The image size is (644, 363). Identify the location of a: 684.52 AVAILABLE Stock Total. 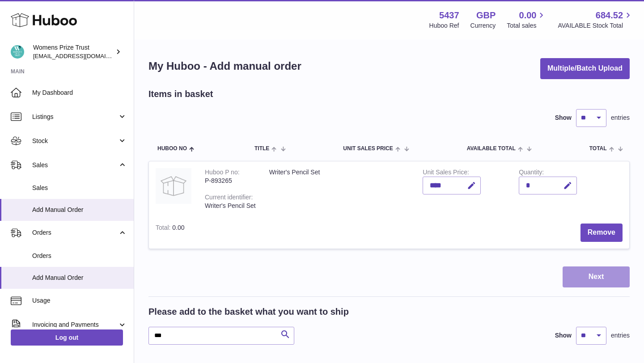
(596, 20).